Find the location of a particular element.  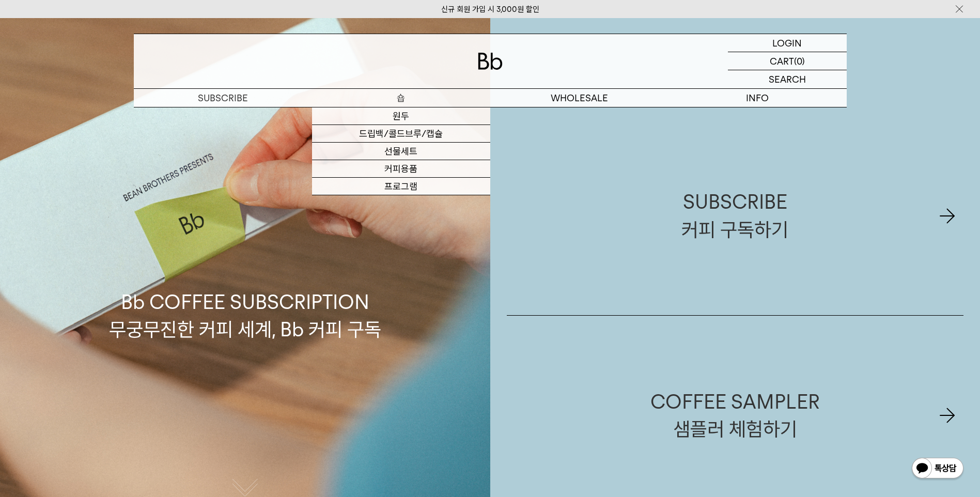

a: 드립백/콜드브루/캡슐 is located at coordinates (401, 134).